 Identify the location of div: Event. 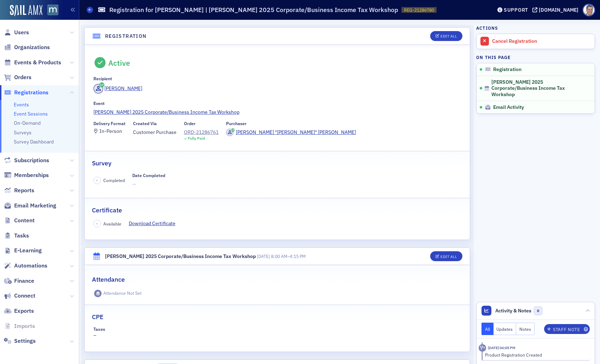
(99, 103).